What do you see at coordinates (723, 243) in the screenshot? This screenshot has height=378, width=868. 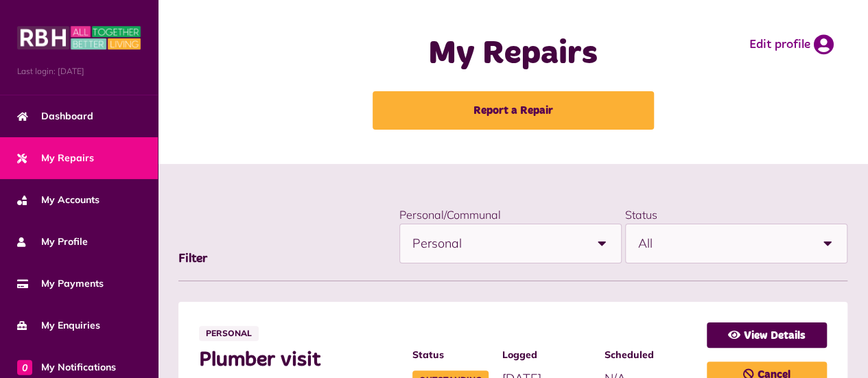 I see `span: All` at bounding box center [723, 243].